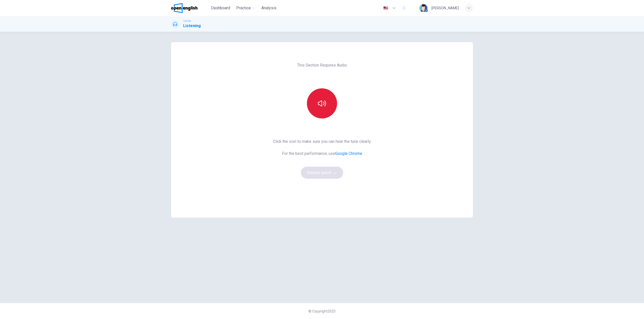 The width and height of the screenshot is (644, 319). I want to click on a: Google Chrome, so click(349, 153).